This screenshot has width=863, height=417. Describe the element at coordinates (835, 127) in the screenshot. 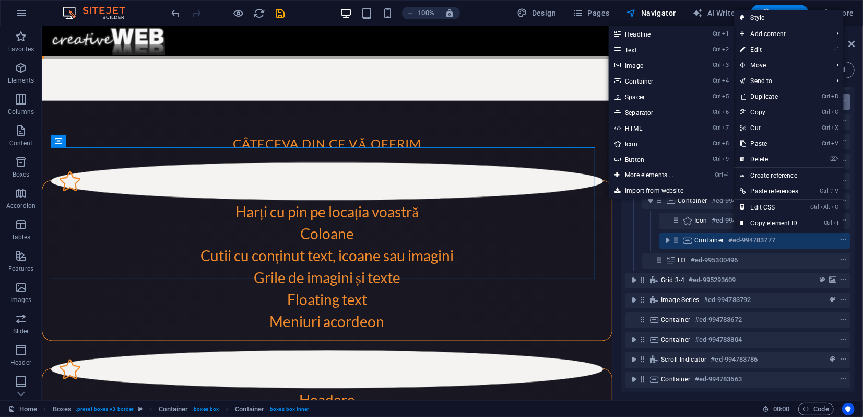

I see `i: X` at that location.